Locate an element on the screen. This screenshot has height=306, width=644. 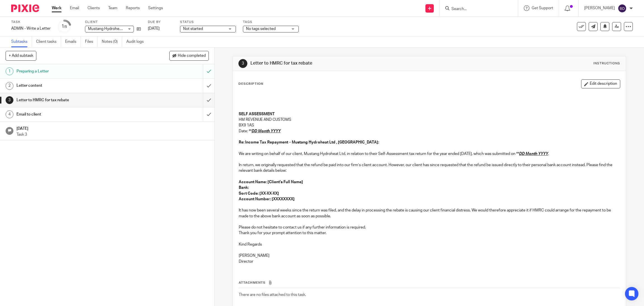
h1: Letter content is located at coordinates (77, 85).